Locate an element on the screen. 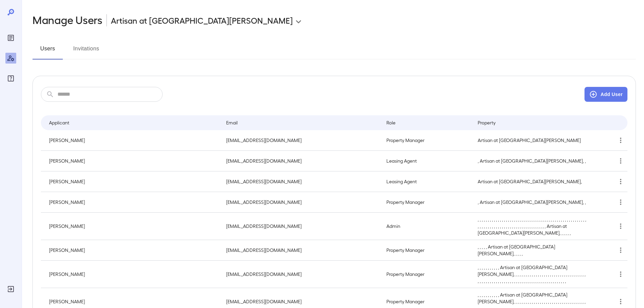 The image size is (644, 308). th: Role is located at coordinates (426, 123).